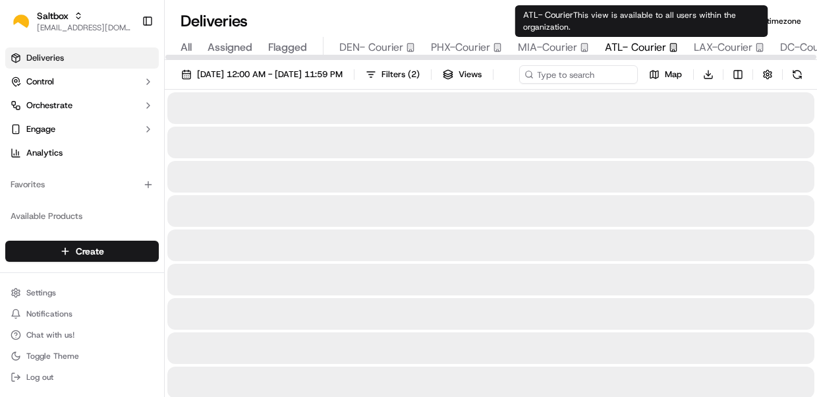 This screenshot has width=817, height=397. Describe the element at coordinates (41, 129) in the screenshot. I see `span: Engage` at that location.